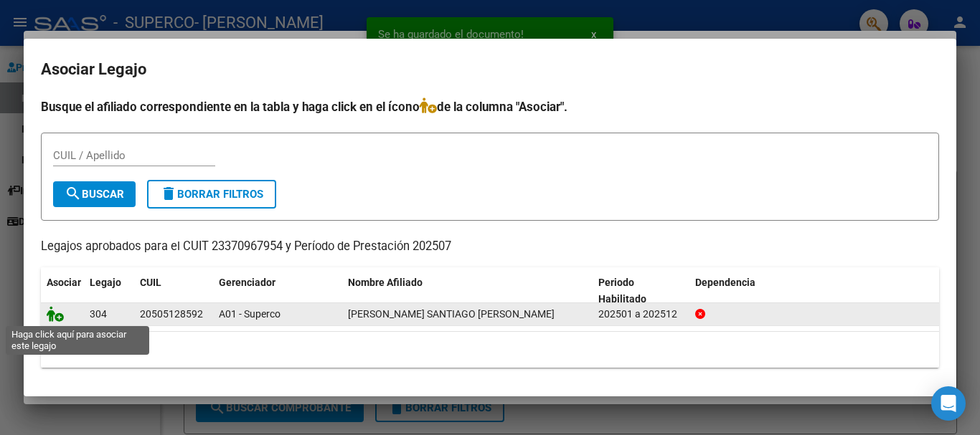  Describe the element at coordinates (490, 350) in the screenshot. I see `div: 1 registros` at that location.